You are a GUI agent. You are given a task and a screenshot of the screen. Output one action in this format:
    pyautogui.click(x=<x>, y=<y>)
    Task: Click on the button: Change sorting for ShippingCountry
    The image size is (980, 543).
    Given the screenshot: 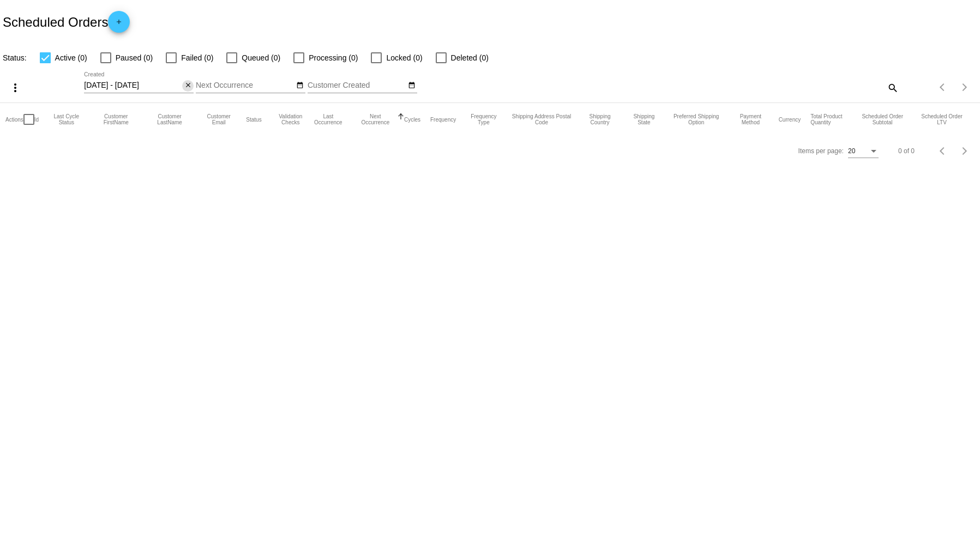 What is the action you would take?
    pyautogui.click(x=599, y=120)
    